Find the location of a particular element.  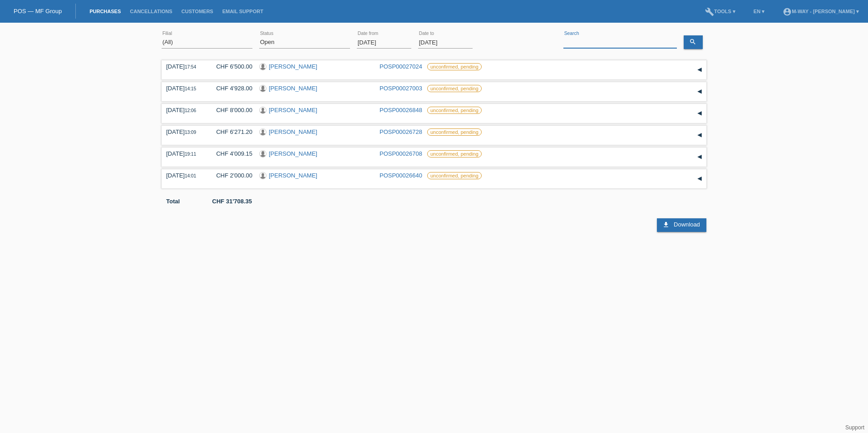

a: Email Support is located at coordinates (243, 11).